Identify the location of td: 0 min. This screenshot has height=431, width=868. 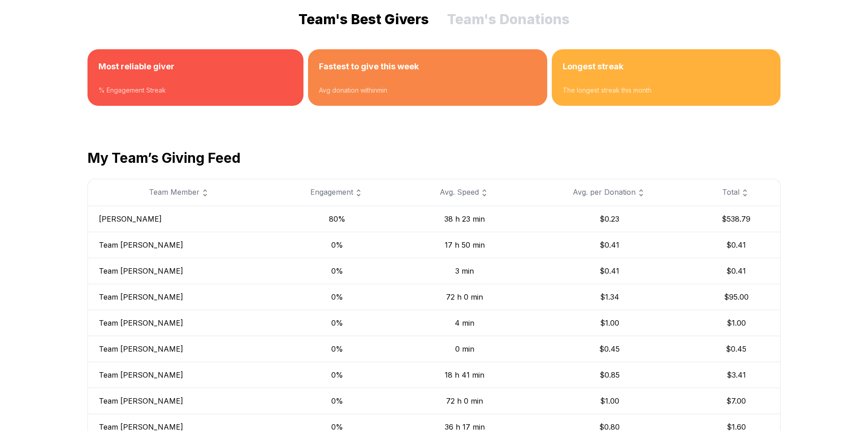
(465, 348).